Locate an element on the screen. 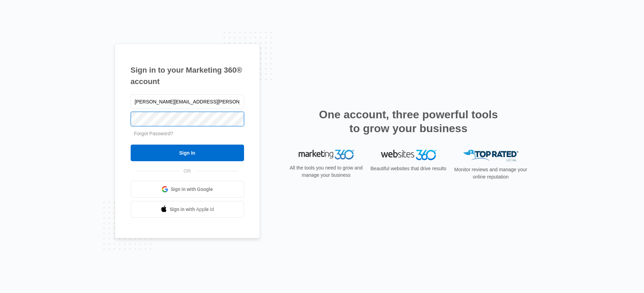 Image resolution: width=644 pixels, height=293 pixels. img: Top Rated Local is located at coordinates (491, 156).